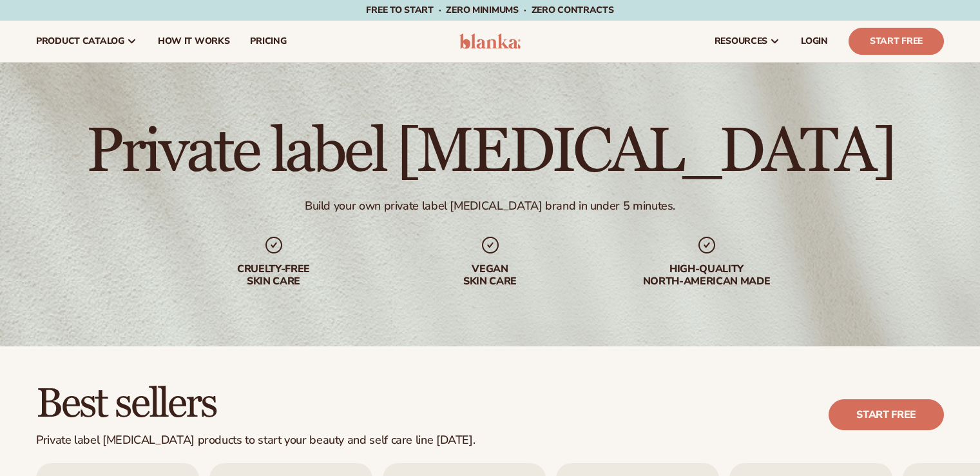 Image resolution: width=980 pixels, height=476 pixels. I want to click on span: How It Works, so click(194, 41).